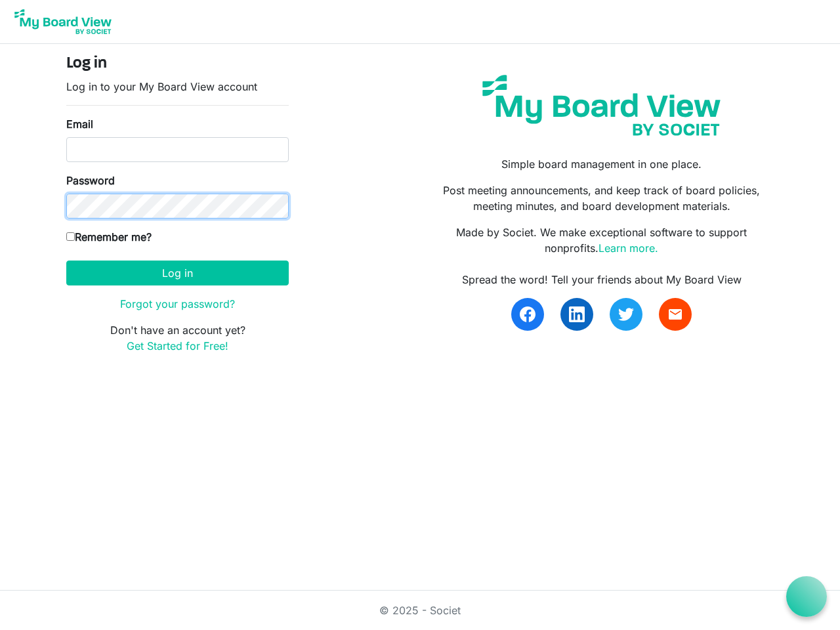 Image resolution: width=840 pixels, height=630 pixels. What do you see at coordinates (601, 279) in the screenshot?
I see `div: Spread the word! Tell your friends about My Board View` at bounding box center [601, 279].